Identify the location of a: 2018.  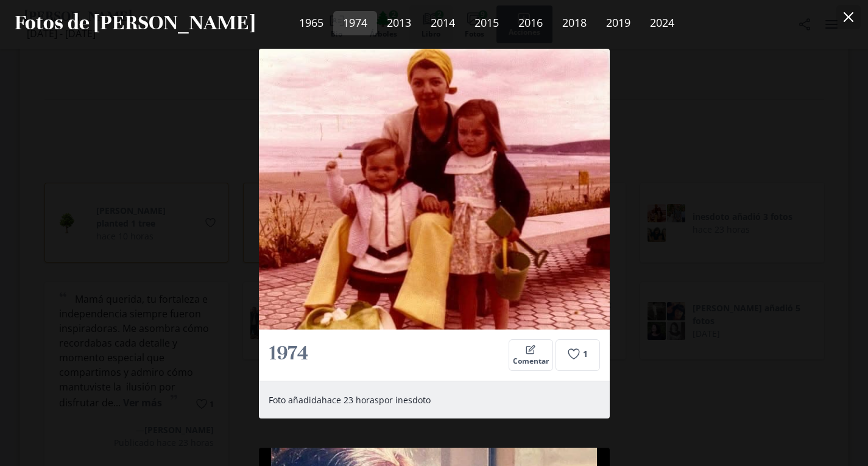
(575, 23).